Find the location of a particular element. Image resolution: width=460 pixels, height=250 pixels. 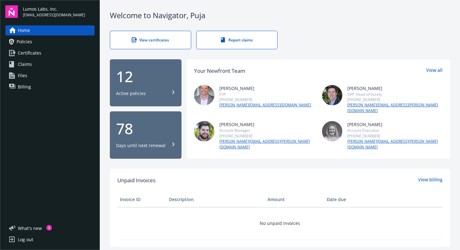

span: Home is located at coordinates (24, 30).